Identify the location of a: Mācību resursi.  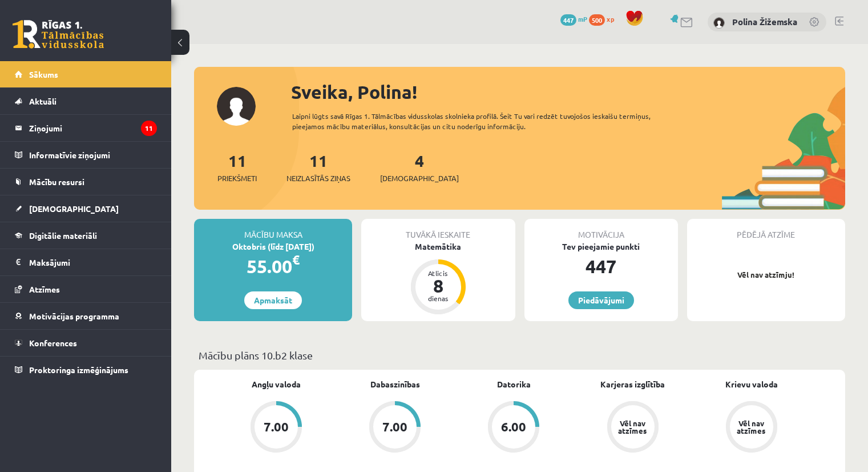
(85, 181).